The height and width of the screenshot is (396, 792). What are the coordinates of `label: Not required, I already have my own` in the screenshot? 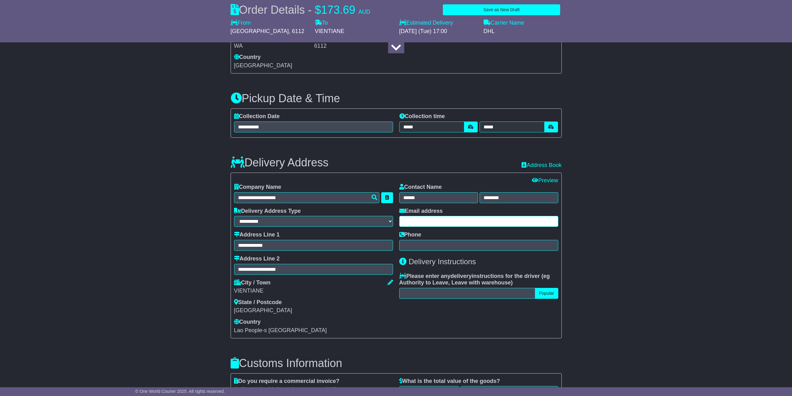 It's located at (282, 388).